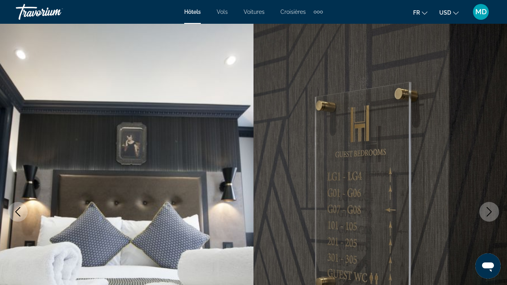  What do you see at coordinates (192, 12) in the screenshot?
I see `a: Hôtels` at bounding box center [192, 12].